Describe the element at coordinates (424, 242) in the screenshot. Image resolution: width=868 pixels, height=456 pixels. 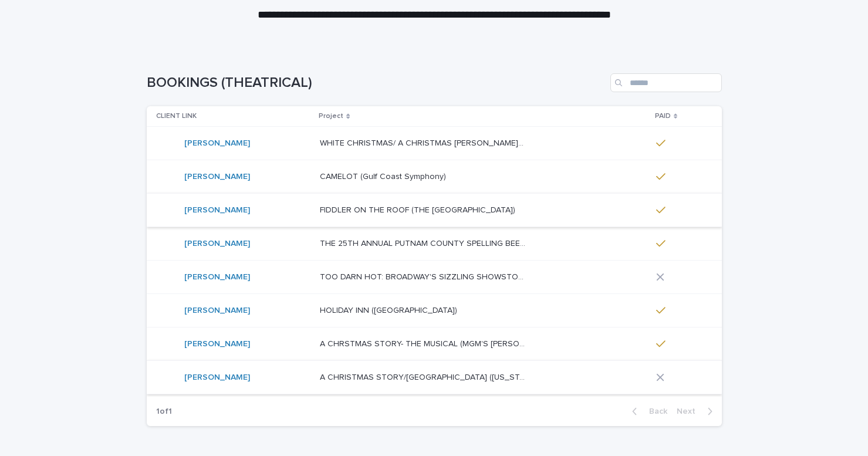
I see `p: THE 25TH ANNUAL PUTNAM COUNTY SPELLING BEE (THE LITTLE THEATRE ON THE SQUARE)` at that location.